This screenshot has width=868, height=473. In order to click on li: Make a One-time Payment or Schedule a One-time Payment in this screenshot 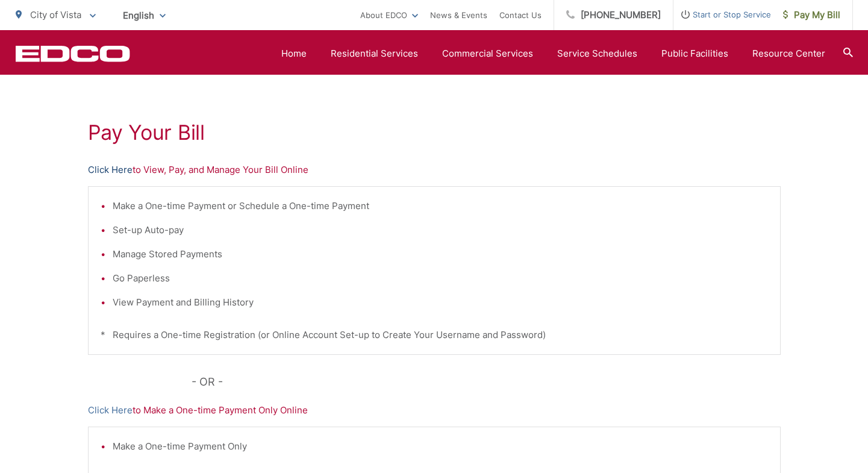, I will do `click(441, 206)`.